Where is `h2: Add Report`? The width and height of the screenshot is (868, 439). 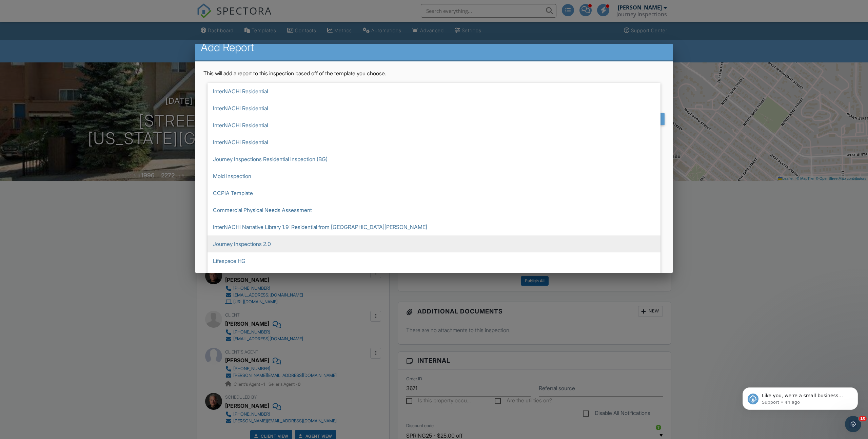
h2: Add Report is located at coordinates (434, 47).